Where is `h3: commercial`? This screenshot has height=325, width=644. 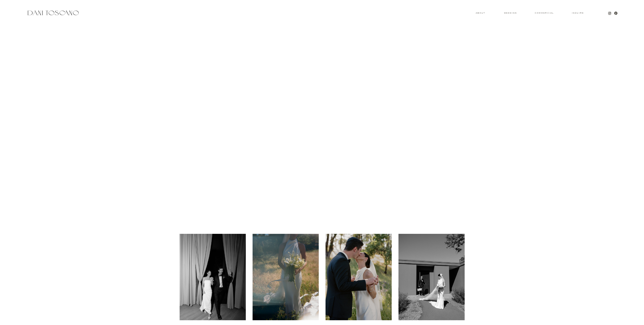
h3: commercial is located at coordinates (544, 13).